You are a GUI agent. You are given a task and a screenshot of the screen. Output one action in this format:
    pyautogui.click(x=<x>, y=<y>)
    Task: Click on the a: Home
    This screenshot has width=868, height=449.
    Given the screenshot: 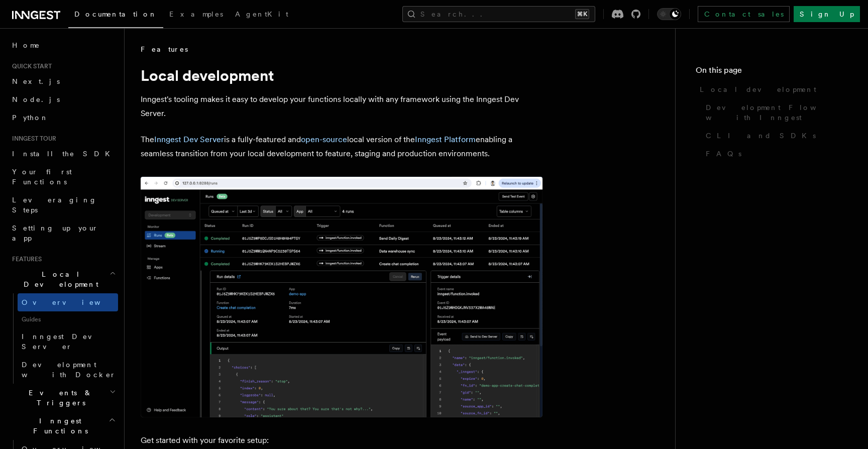 What is the action you would take?
    pyautogui.click(x=63, y=45)
    